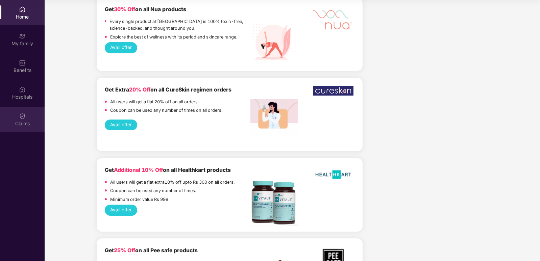 The width and height of the screenshot is (540, 261). I want to click on b: Get on all Nua products, so click(145, 9).